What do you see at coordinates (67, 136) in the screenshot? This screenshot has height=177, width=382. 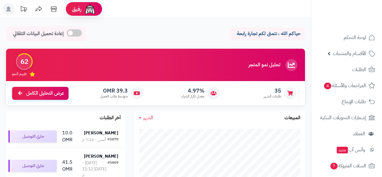 I see `td: 10.0 OMR` at bounding box center [67, 136].